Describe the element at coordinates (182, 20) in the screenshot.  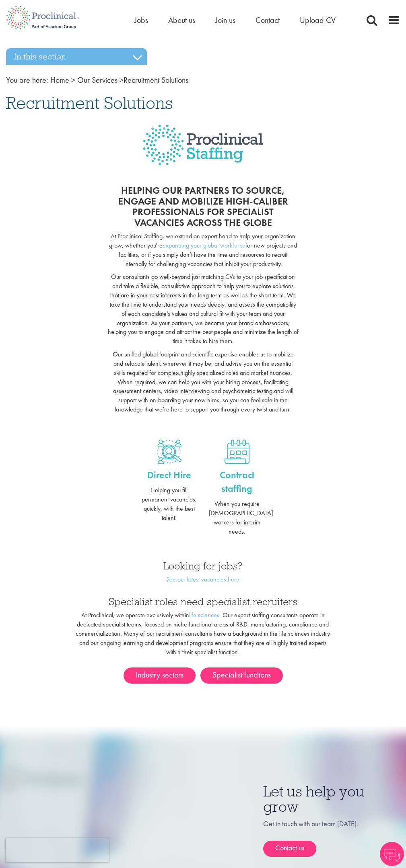
I see `a: About us` at that location.